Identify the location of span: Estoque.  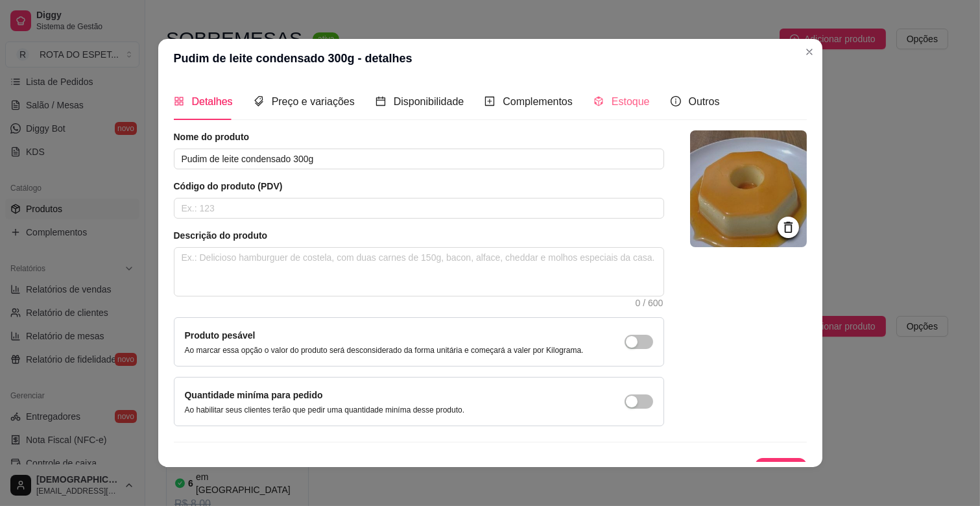
(631, 101).